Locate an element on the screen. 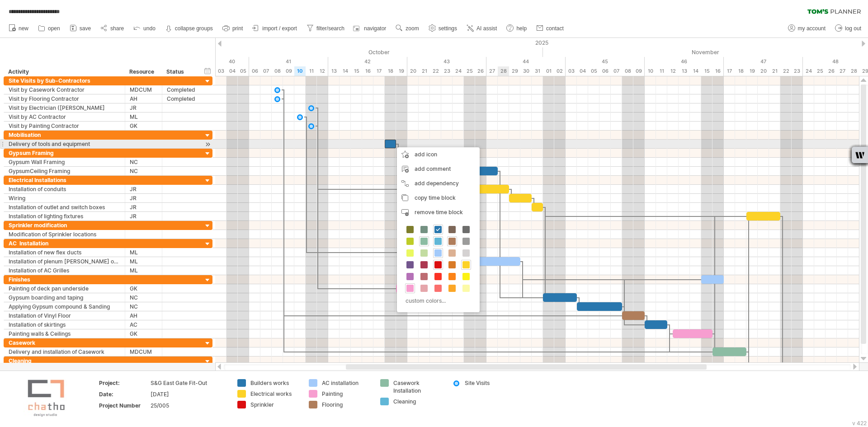  a: my account is located at coordinates (807, 28).